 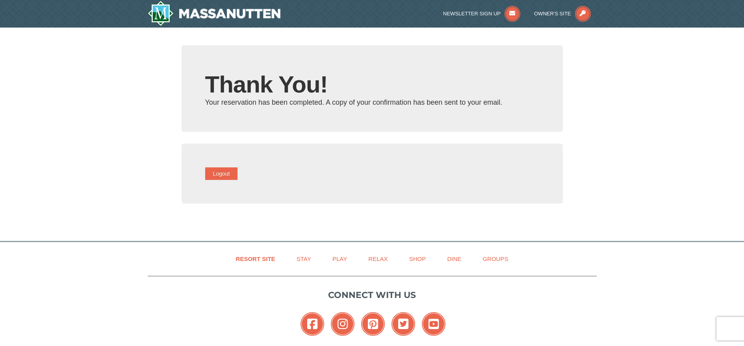 What do you see at coordinates (563, 13) in the screenshot?
I see `a: Owner's Site` at bounding box center [563, 13].